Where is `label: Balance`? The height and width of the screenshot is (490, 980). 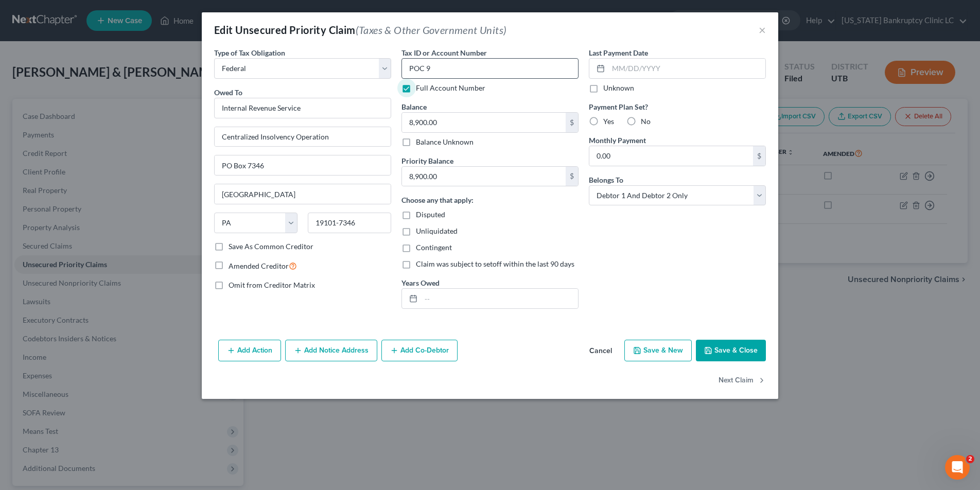
label: Balance is located at coordinates (414, 107).